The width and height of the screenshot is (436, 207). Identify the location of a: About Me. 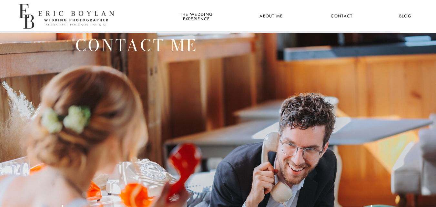
(271, 16).